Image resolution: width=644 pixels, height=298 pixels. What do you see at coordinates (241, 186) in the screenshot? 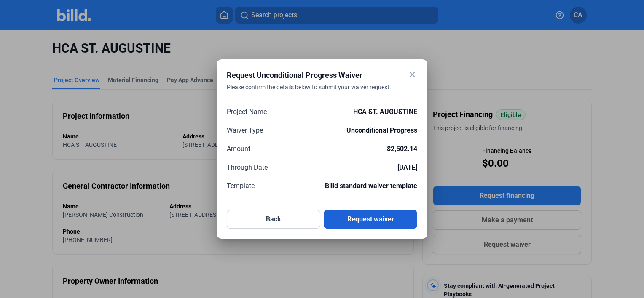
I see `span: Template` at bounding box center [241, 186].